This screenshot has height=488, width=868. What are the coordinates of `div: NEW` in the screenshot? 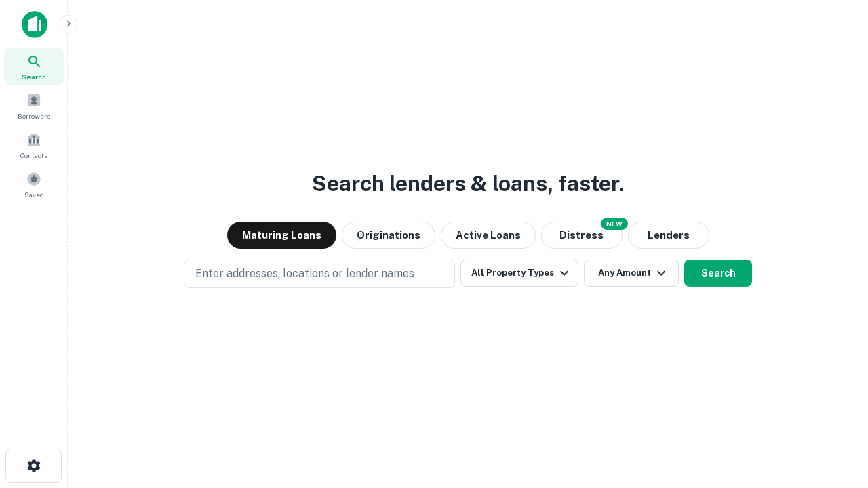 It's located at (615, 224).